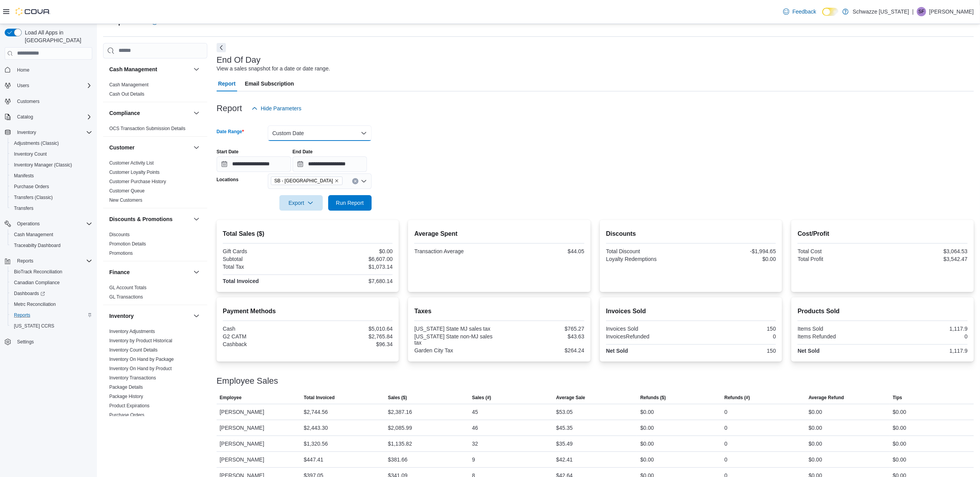 This screenshot has width=980, height=477. Describe the element at coordinates (52, 293) in the screenshot. I see `span: Dashboards` at that location.